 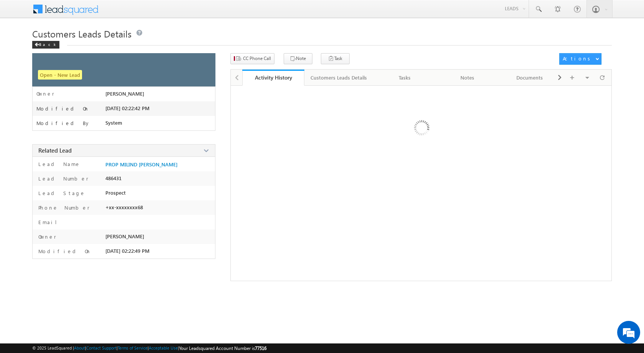 What do you see at coordinates (113, 178) in the screenshot?
I see `span: 486431` at bounding box center [113, 178].